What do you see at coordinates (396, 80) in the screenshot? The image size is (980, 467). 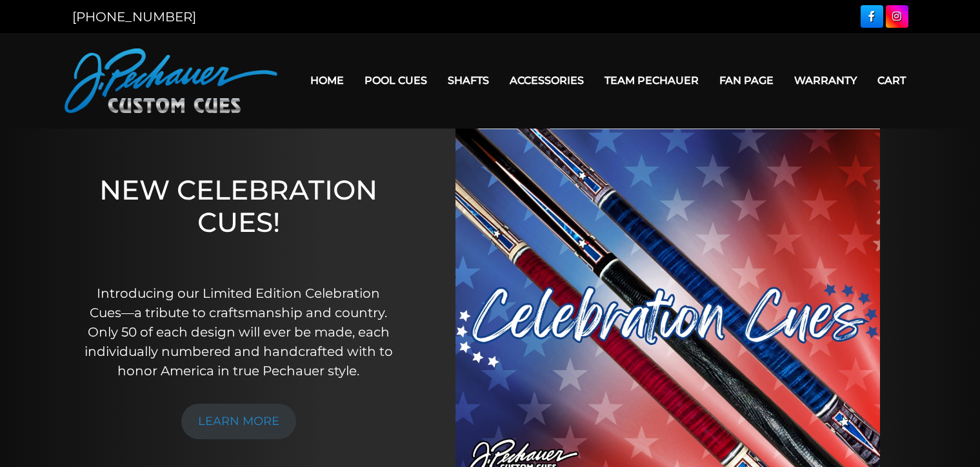 I see `a: Pool Cues` at bounding box center [396, 80].